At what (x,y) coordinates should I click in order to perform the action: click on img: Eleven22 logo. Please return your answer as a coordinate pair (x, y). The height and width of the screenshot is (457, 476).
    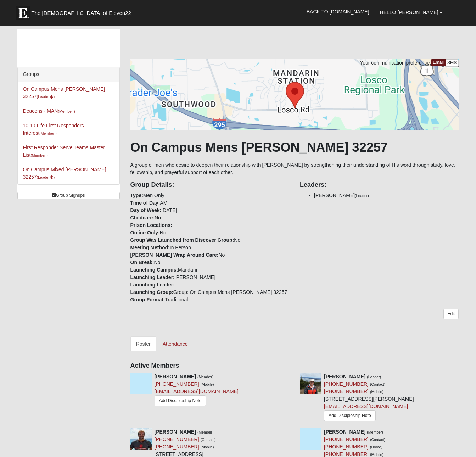
    Looking at the image, I should click on (23, 13).